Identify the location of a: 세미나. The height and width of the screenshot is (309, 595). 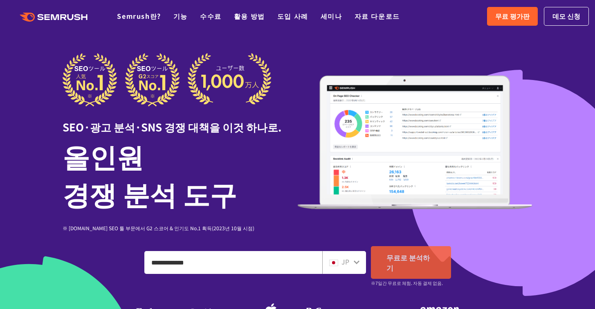
(331, 16).